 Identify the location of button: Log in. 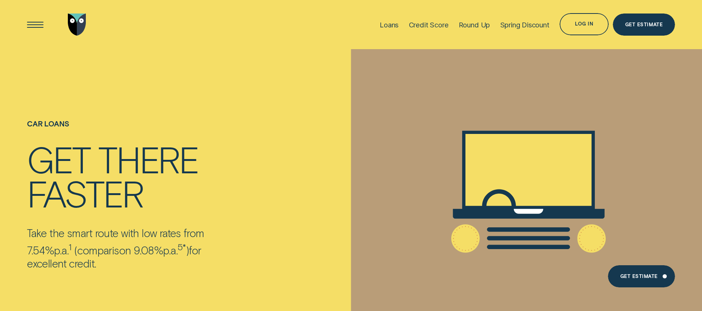
(584, 24).